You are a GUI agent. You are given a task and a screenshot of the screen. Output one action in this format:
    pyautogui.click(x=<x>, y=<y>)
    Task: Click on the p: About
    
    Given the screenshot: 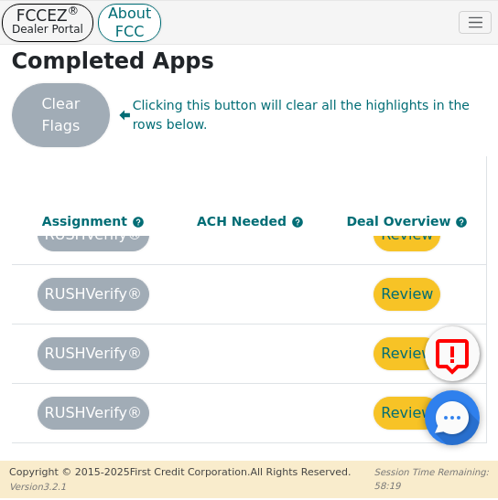 What is the action you would take?
    pyautogui.click(x=129, y=14)
    